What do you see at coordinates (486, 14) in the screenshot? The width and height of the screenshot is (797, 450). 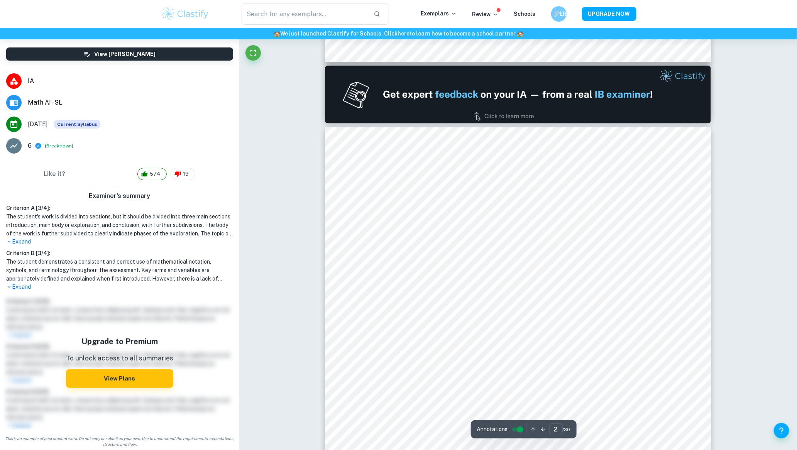 I see `p: Review` at bounding box center [486, 14].